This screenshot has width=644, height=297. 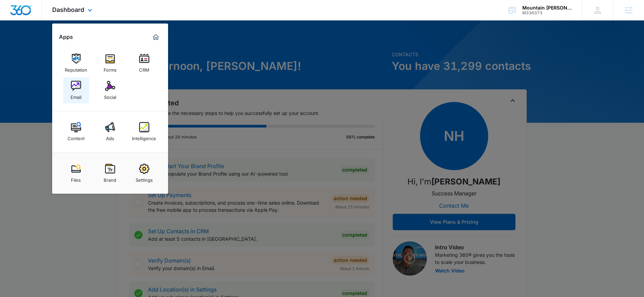 What do you see at coordinates (76, 178) in the screenshot?
I see `div: Files` at bounding box center [76, 178].